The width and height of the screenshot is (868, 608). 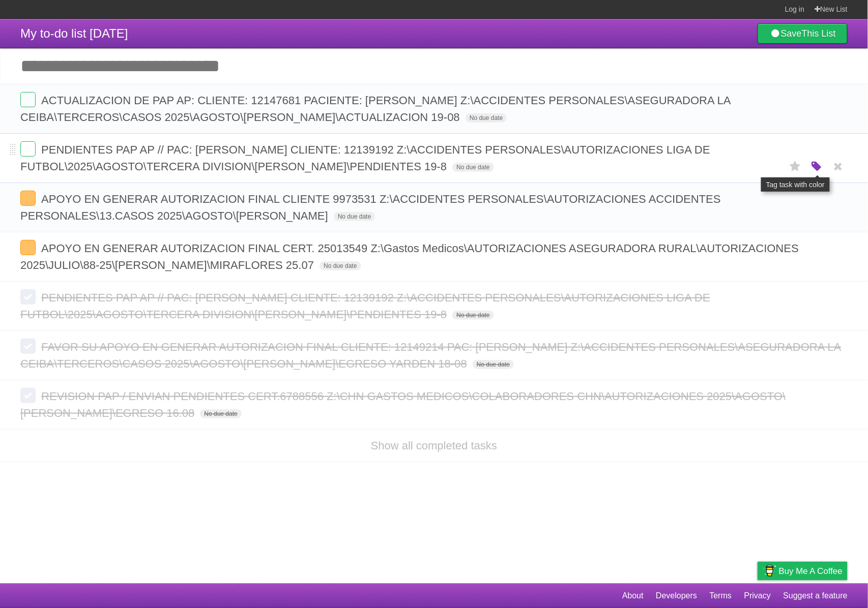 I want to click on a: Buy me a coffee, so click(x=802, y=571).